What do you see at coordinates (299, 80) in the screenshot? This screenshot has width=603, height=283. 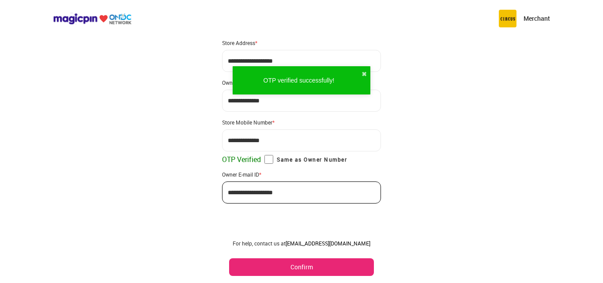 I see `div: OTP verified successfully!` at bounding box center [299, 80].